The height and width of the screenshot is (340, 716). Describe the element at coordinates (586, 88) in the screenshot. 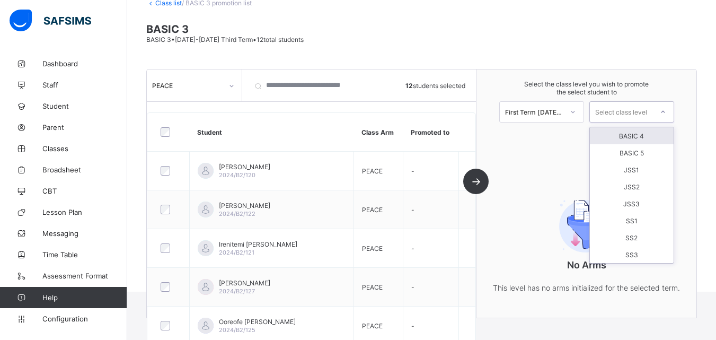

I see `span: Select the class level you wish to promote the select student to` at that location.